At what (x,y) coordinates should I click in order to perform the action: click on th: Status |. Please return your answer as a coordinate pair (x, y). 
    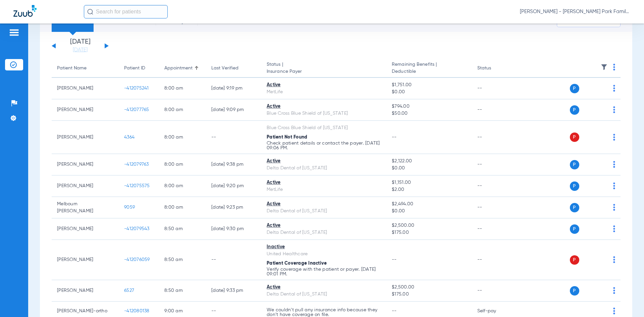
    Looking at the image, I should click on (324, 69).